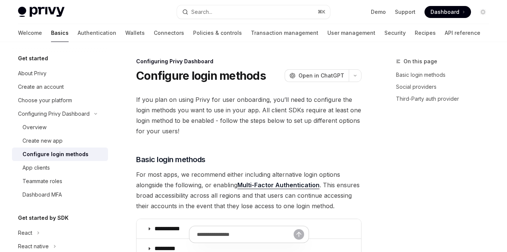 This screenshot has width=507, height=252. Describe the element at coordinates (169, 33) in the screenshot. I see `a: Connectors` at that location.